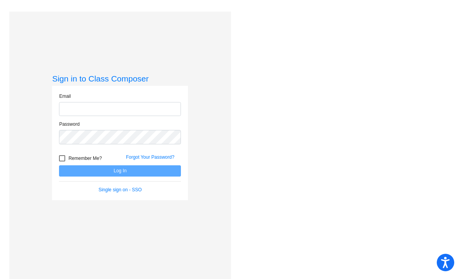  Describe the element at coordinates (120, 190) in the screenshot. I see `a: Single sign on - SSO` at that location.